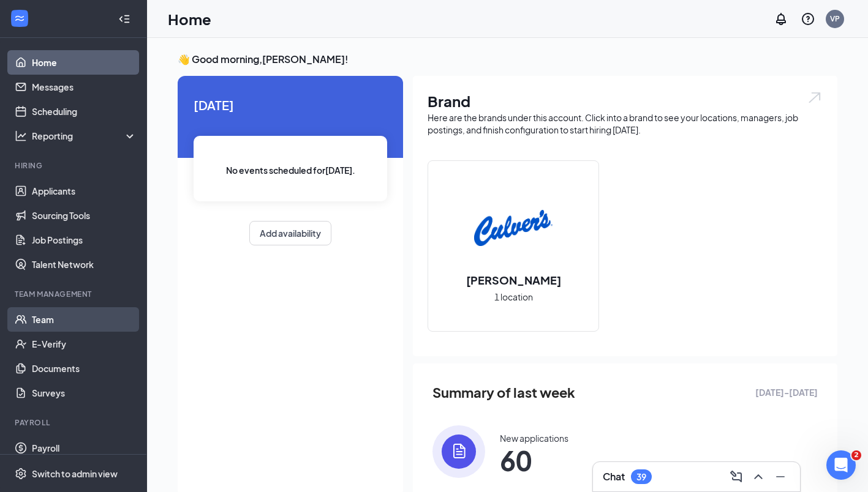 The width and height of the screenshot is (868, 492). I want to click on button: ChevronUp, so click(758, 477).